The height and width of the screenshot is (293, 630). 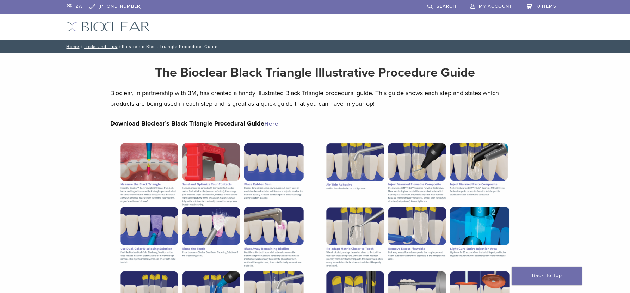 What do you see at coordinates (108, 26) in the screenshot?
I see `img: Bioclear` at bounding box center [108, 26].